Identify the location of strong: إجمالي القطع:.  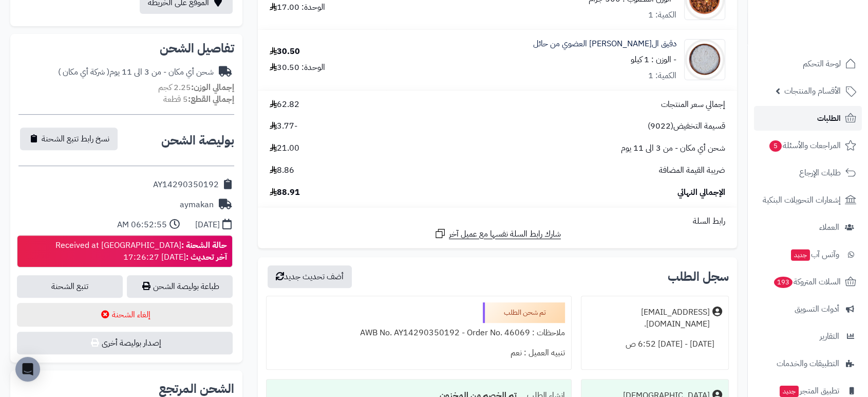
(211, 99).